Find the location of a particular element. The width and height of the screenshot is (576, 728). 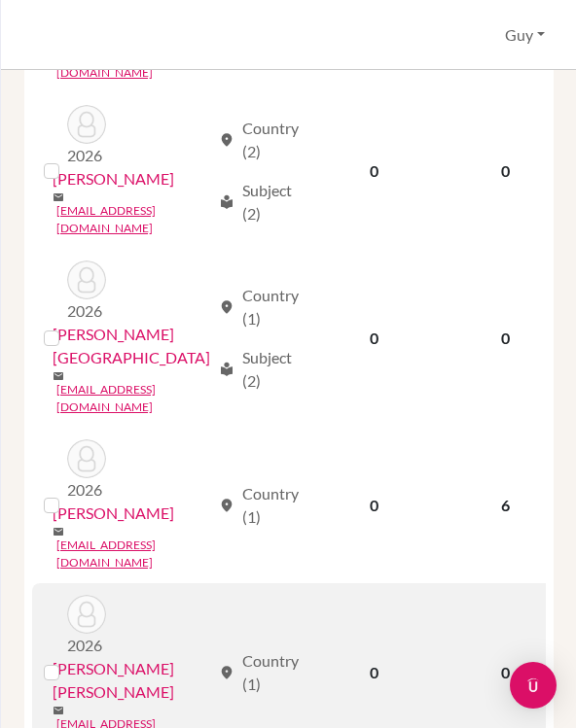

button: Guy is located at coordinates (524, 35).